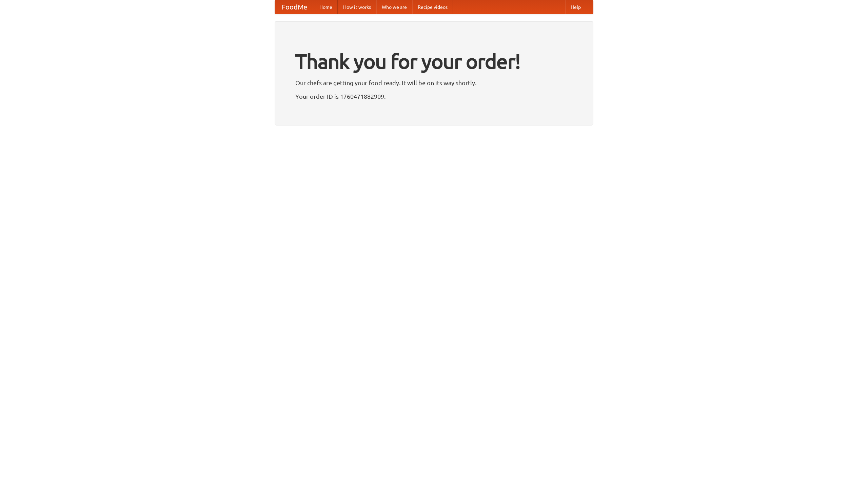 Image resolution: width=868 pixels, height=480 pixels. Describe the element at coordinates (576, 7) in the screenshot. I see `a: Help` at that location.